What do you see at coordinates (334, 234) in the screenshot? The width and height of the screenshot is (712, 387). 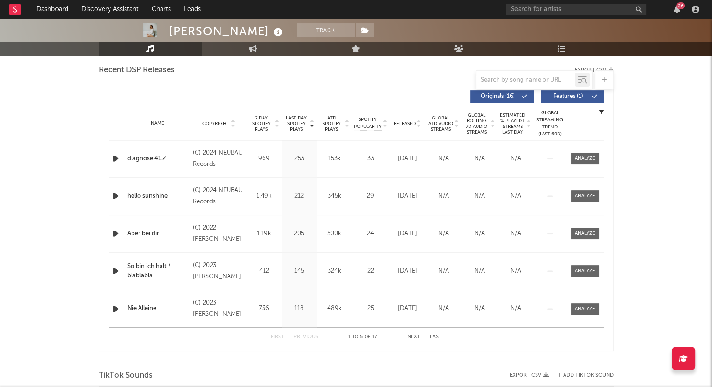 I see `div: 500k` at bounding box center [334, 234].